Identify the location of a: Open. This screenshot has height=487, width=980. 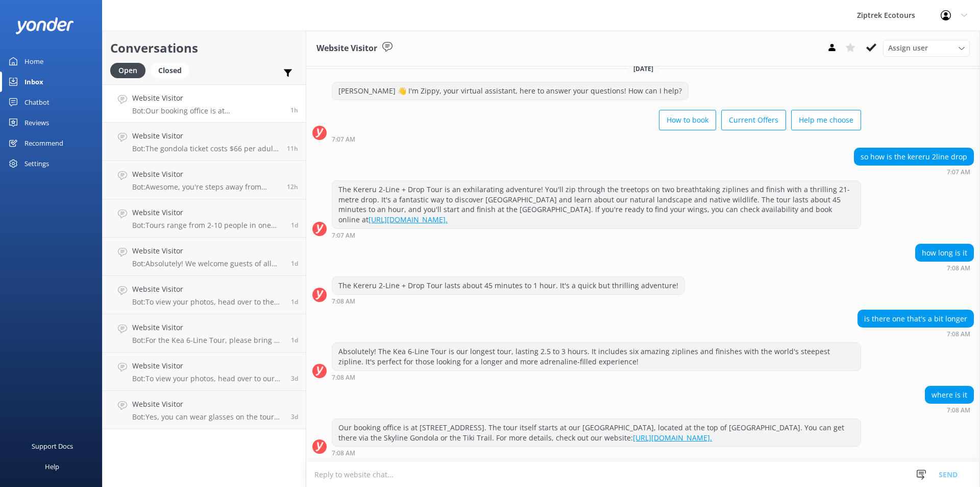
(130, 70).